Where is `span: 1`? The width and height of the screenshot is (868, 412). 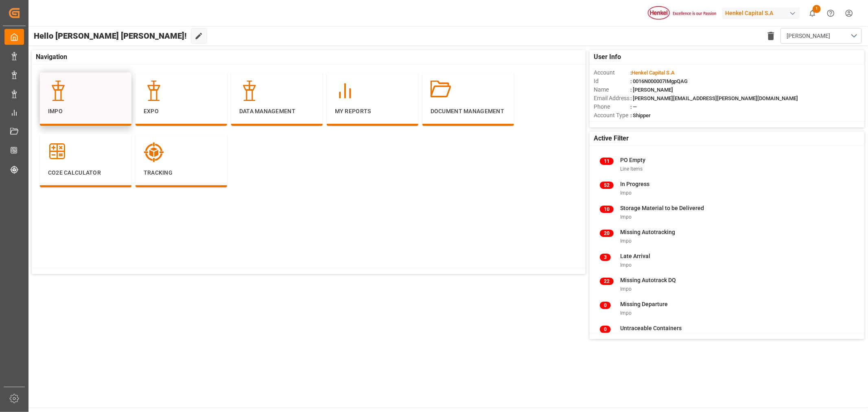
span: 1 is located at coordinates (817, 9).